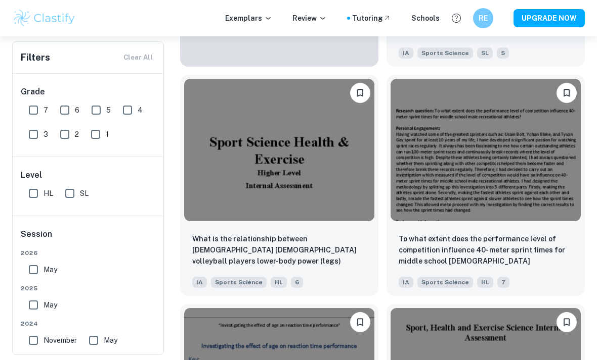 This screenshot has width=597, height=360. Describe the element at coordinates (485, 251) in the screenshot. I see `p: To what extent does the performance level of competition influence 40- meter sprint times for mid...` at that location.